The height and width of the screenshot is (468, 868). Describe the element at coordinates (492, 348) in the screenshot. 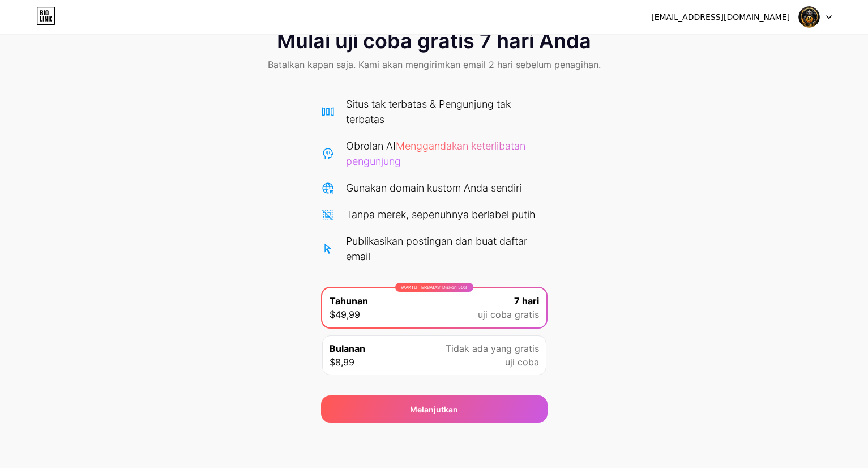

I see `font: Tidak ada yang gratis` at that location.